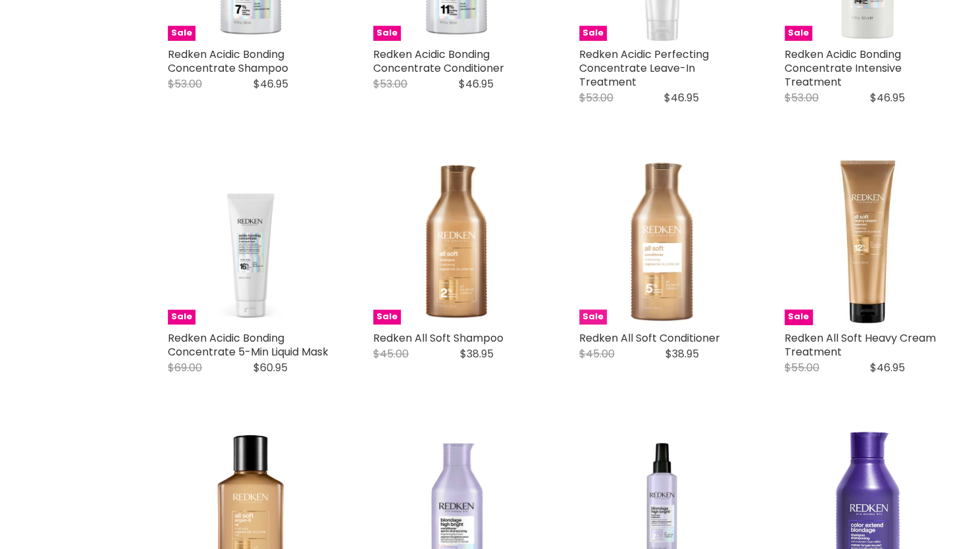 The image size is (980, 549). What do you see at coordinates (868, 242) in the screenshot?
I see `a: Redken All Soft Heavy Cream Treatment Sale` at bounding box center [868, 242].